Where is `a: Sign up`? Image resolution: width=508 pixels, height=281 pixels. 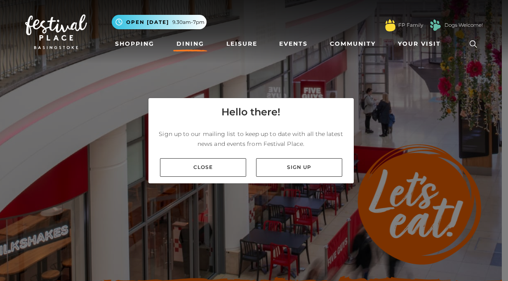 a: Sign up is located at coordinates (299, 167).